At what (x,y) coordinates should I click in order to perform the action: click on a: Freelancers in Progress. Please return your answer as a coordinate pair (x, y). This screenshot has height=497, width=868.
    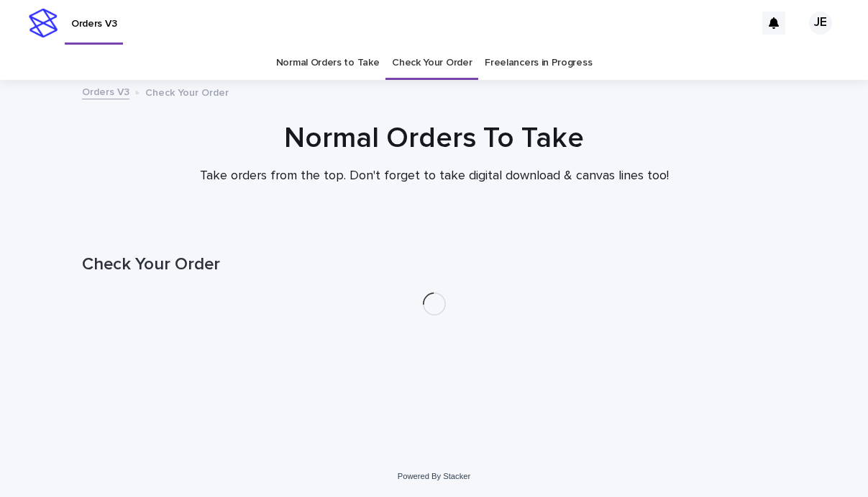
    Looking at the image, I should click on (538, 62).